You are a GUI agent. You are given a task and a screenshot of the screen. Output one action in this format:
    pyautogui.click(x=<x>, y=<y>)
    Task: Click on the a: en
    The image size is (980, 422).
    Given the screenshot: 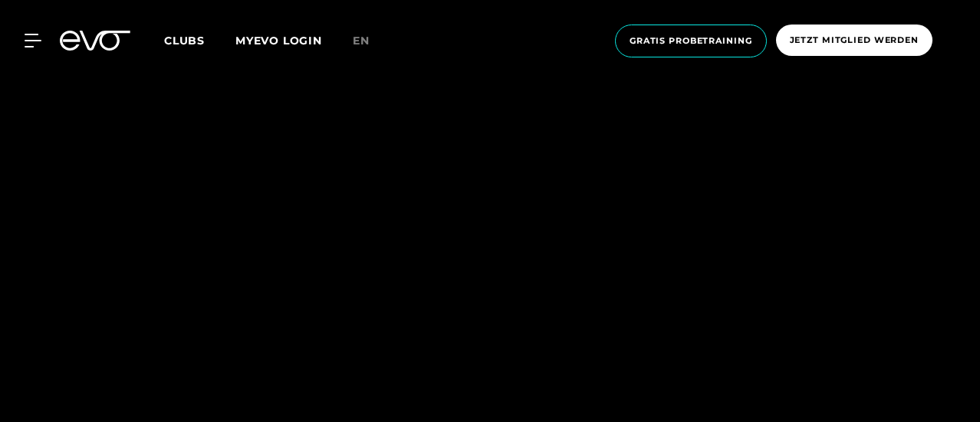 What is the action you would take?
    pyautogui.click(x=371, y=40)
    